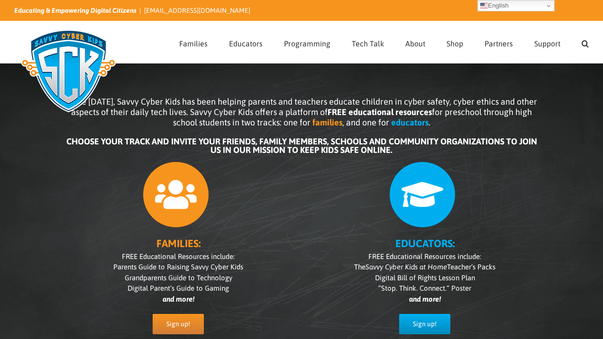 This screenshot has width=603, height=339. Describe the element at coordinates (307, 44) in the screenshot. I see `span: Programming` at that location.